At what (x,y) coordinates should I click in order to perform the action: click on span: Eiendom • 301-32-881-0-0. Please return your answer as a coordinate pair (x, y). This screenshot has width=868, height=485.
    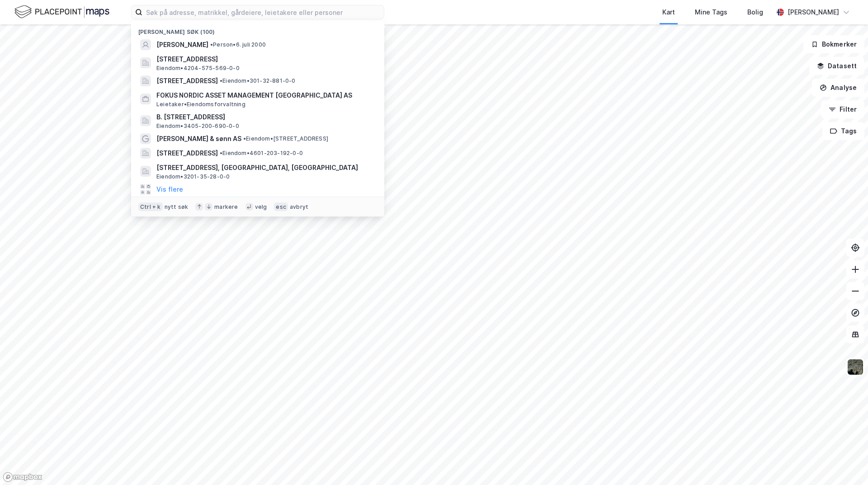
    Looking at the image, I should click on (258, 81).